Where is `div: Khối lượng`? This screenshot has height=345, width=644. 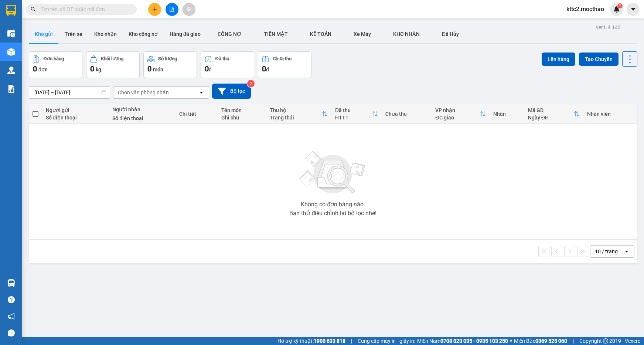 div: Khối lượng is located at coordinates (112, 59).